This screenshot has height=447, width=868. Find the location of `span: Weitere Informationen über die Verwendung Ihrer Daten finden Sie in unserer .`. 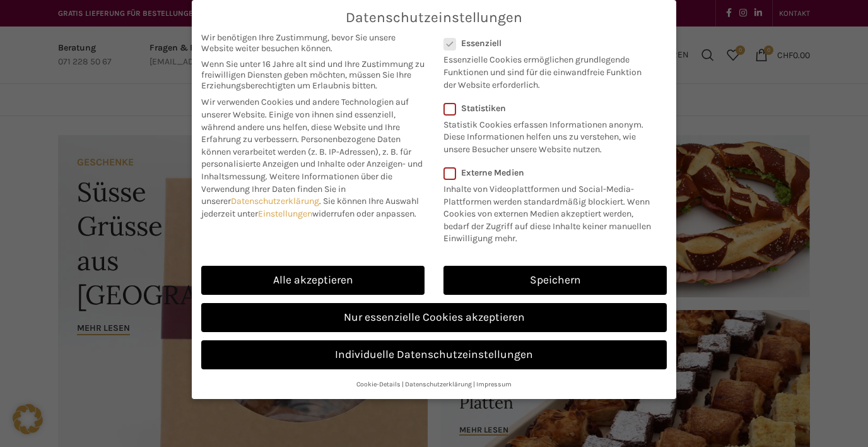

span: Weitere Informationen über die Verwendung Ihrer Daten finden Sie in unserer . is located at coordinates (296, 189).